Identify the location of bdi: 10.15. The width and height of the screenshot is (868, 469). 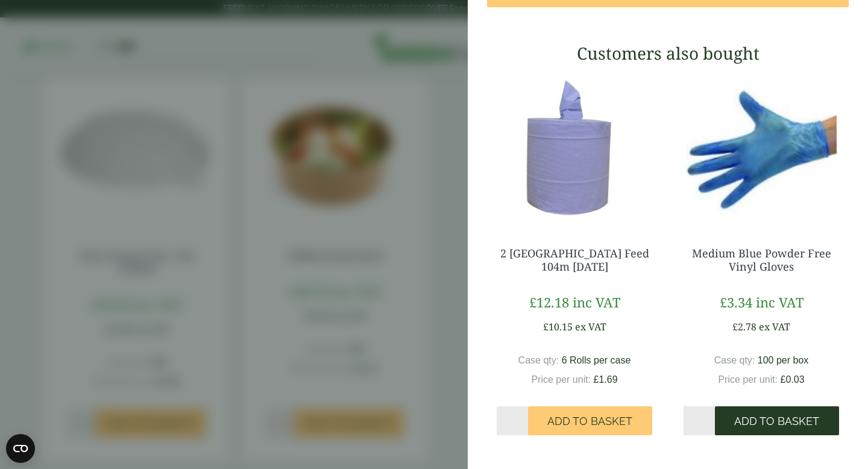
(558, 327).